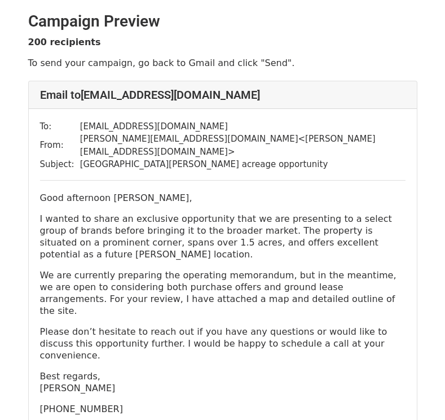 This screenshot has width=445, height=420. What do you see at coordinates (60, 145) in the screenshot?
I see `td: From:` at bounding box center [60, 145].